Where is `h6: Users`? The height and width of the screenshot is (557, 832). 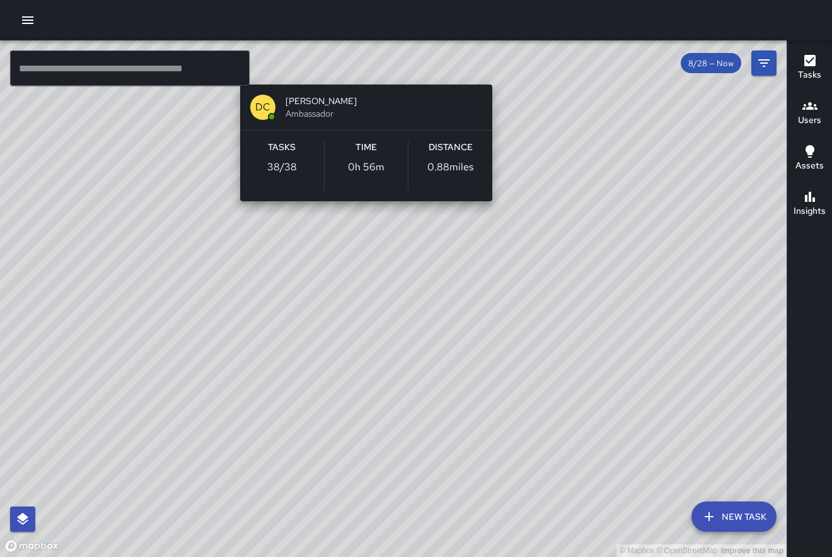
h6: Users is located at coordinates (809, 120).